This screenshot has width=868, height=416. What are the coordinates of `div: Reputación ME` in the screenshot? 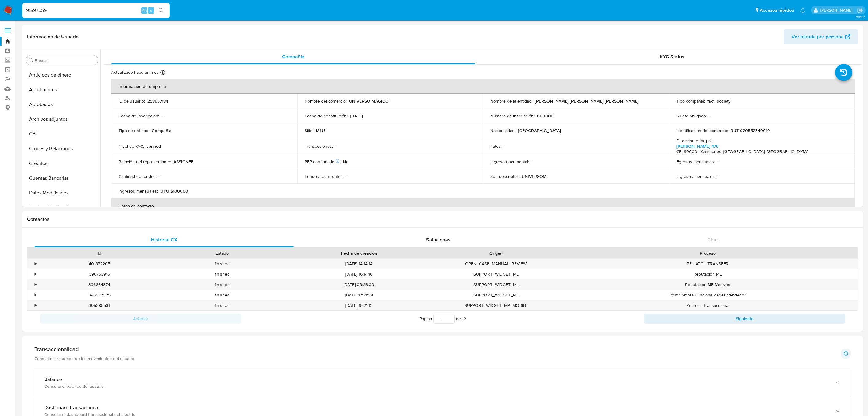 It's located at (707, 274).